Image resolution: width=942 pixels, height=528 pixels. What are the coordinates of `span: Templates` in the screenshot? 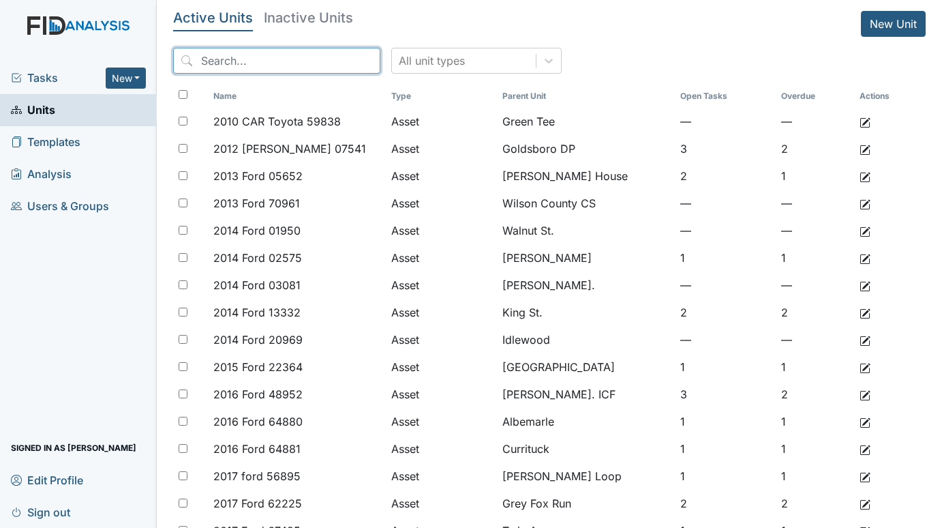 It's located at (46, 142).